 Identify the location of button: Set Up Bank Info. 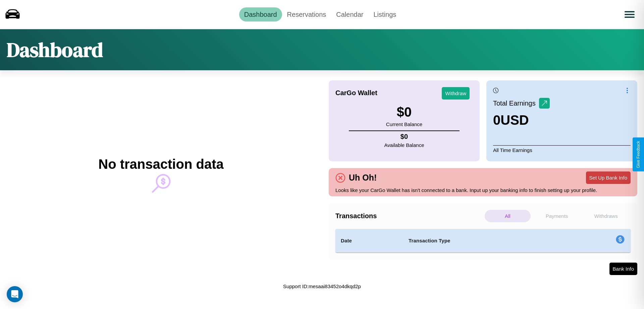
(609, 177).